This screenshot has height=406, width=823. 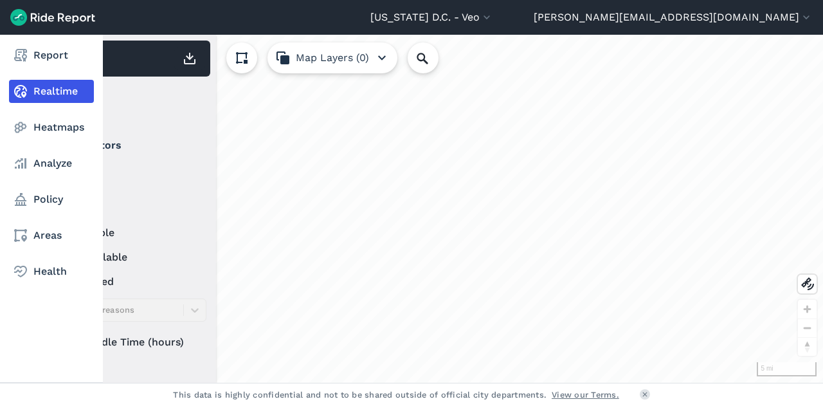 I want to click on img: Ride Report, so click(x=53, y=17).